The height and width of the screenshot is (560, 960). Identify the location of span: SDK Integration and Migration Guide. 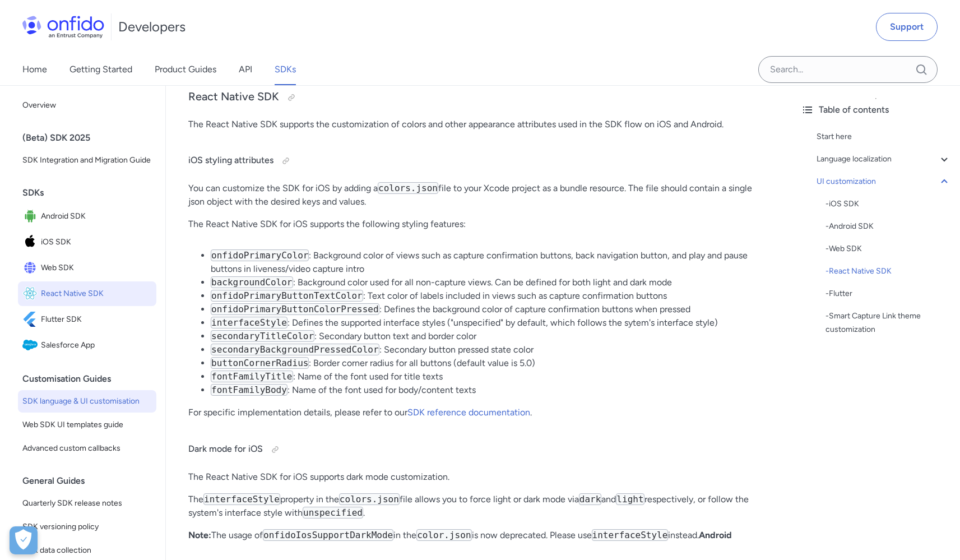
(87, 161).